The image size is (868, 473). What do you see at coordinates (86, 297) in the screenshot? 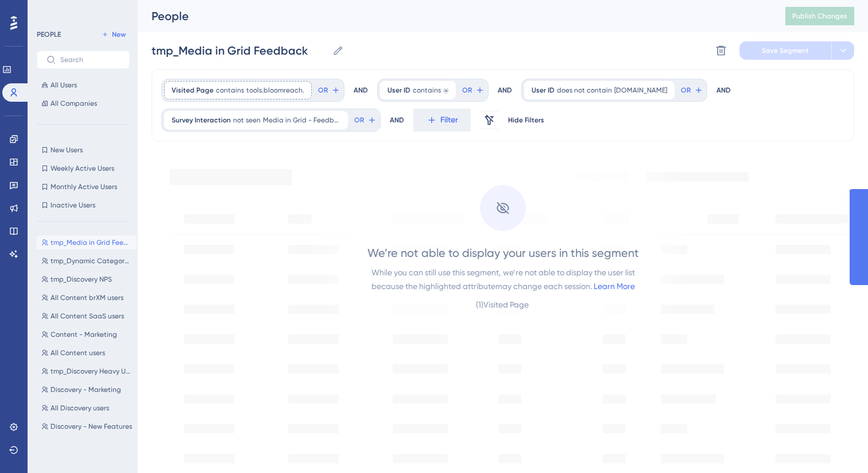
I see `button: All Content brXM users` at bounding box center [86, 297].